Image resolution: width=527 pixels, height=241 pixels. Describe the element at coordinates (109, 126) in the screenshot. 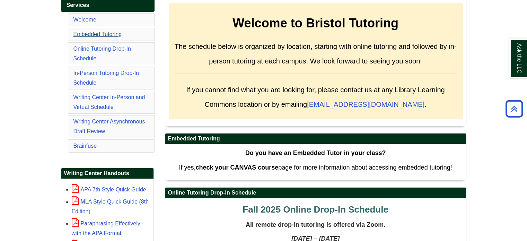

I see `a: Writing Center Asynchronous Draft Review` at that location.